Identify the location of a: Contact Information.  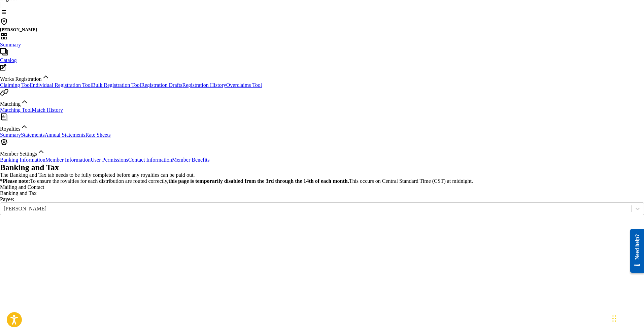
(150, 159).